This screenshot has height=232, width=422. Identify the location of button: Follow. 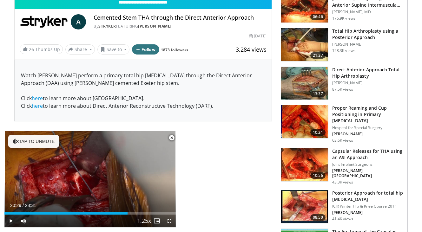
(146, 50).